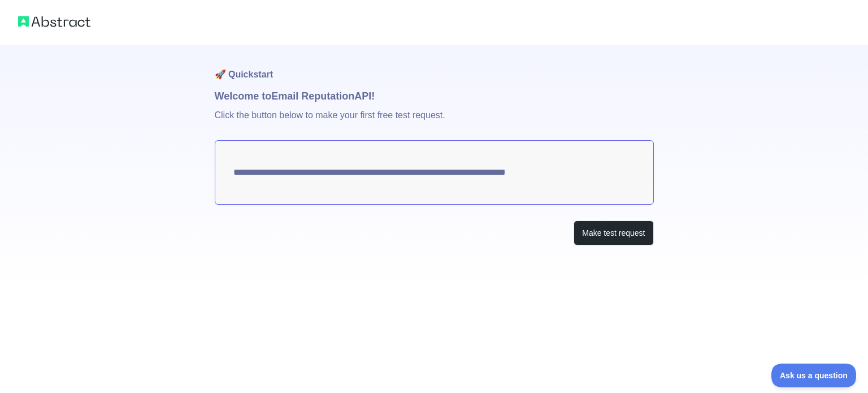  I want to click on h1: 🚀 Quickstart, so click(434, 67).